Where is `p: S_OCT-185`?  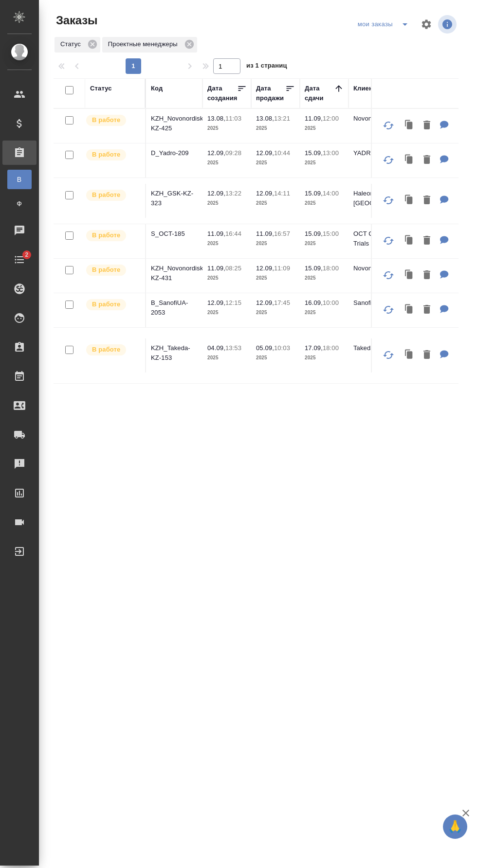
p: S_OCT-185 is located at coordinates (174, 234).